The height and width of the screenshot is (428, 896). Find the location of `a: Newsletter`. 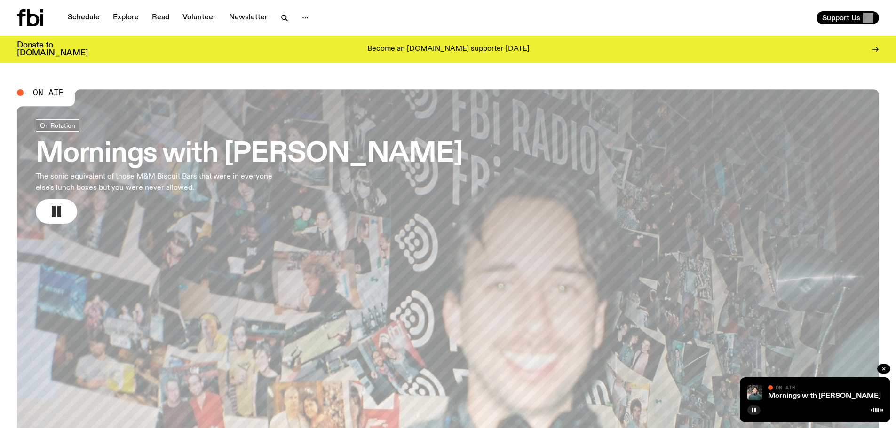

a: Newsletter is located at coordinates (248, 18).